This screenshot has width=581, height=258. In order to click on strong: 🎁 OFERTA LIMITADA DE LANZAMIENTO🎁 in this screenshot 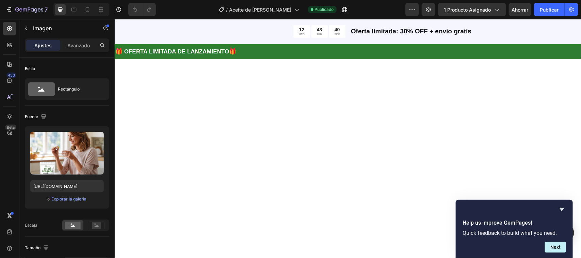, I will do `click(61, 32)`.